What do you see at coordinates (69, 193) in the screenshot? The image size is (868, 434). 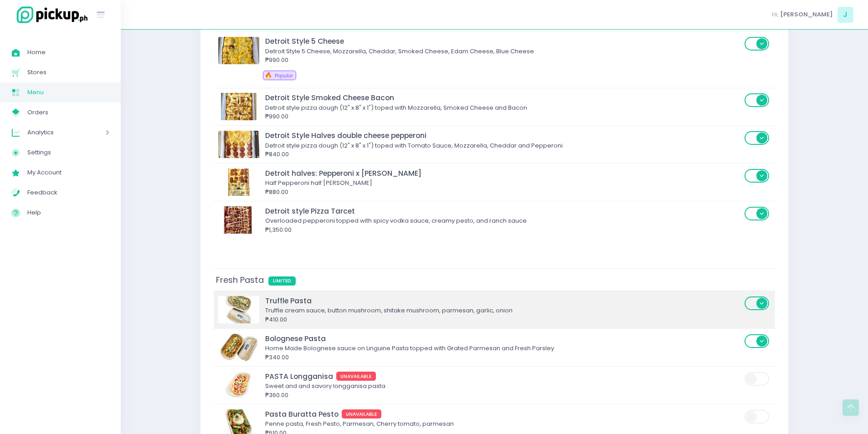 I see `span: Feedback` at bounding box center [69, 193].